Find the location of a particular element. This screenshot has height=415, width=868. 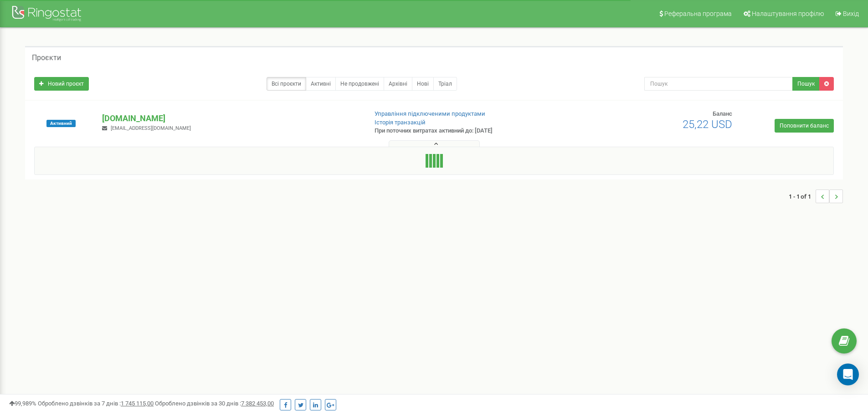

a: Архівні is located at coordinates (398, 83).